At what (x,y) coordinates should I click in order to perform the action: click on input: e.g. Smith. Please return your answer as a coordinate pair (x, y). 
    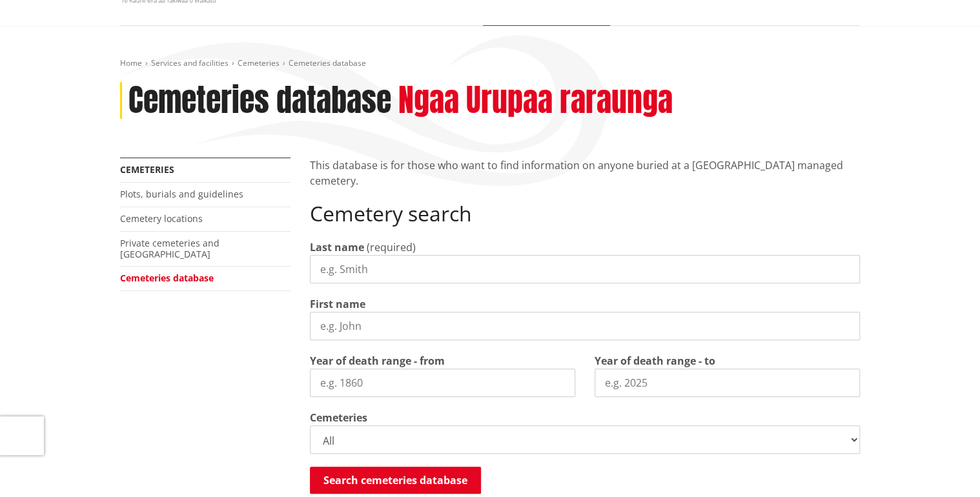
    Looking at the image, I should click on (585, 269).